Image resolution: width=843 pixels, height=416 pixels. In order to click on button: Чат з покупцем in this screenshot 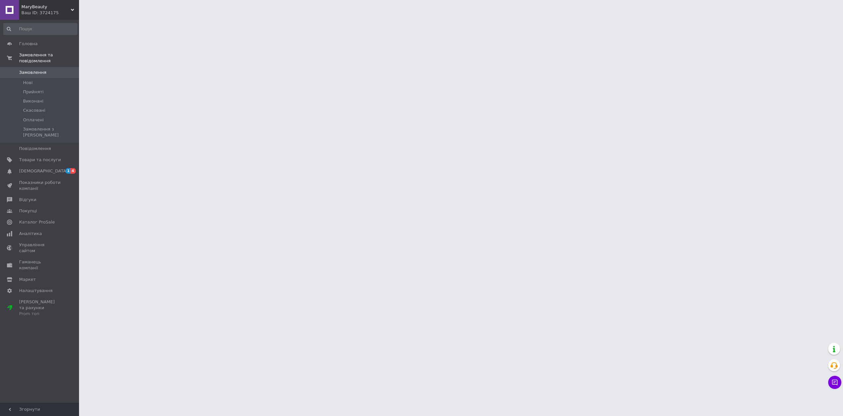, I will do `click(835, 382)`.